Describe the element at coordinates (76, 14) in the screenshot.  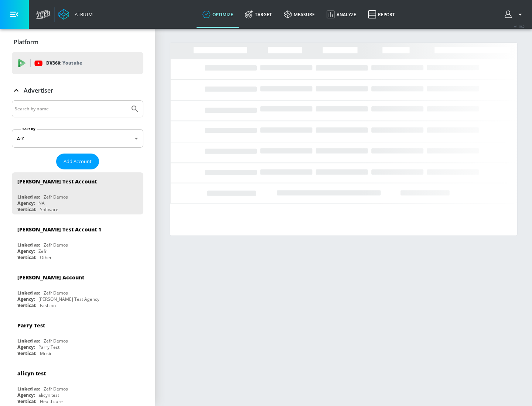
I see `a: Atrium` at that location.